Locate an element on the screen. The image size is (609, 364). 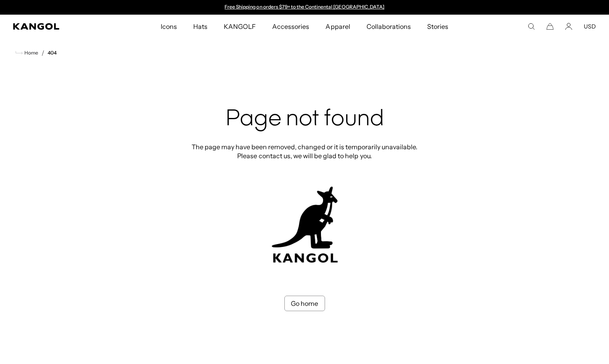
span: Home is located at coordinates (30, 53).